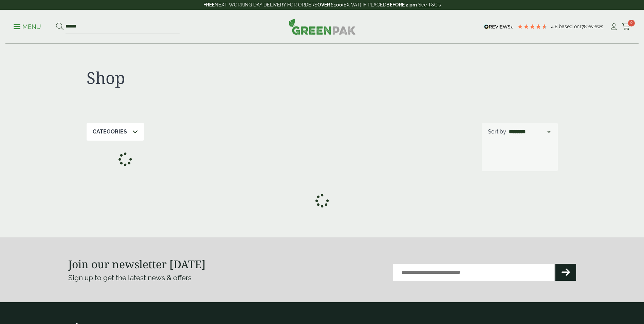  What do you see at coordinates (632, 23) in the screenshot?
I see `span: 0` at bounding box center [632, 23].